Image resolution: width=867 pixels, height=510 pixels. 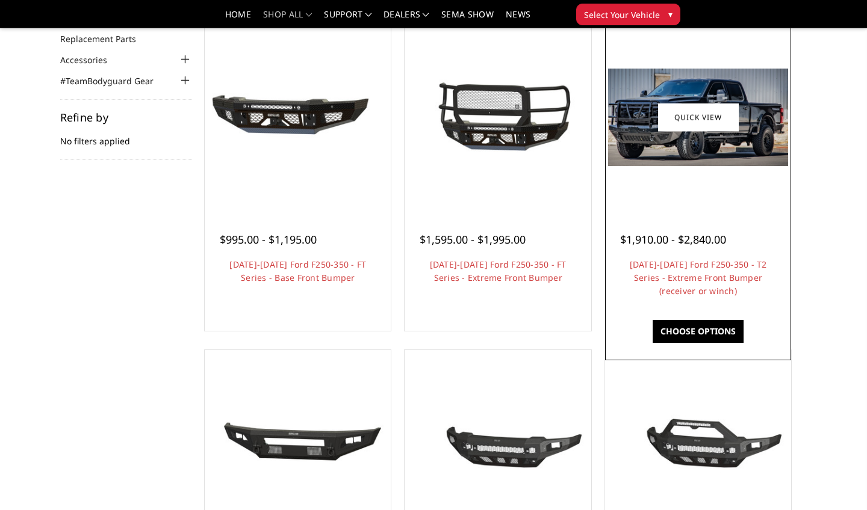 I want to click on a: Accessories, so click(x=91, y=60).